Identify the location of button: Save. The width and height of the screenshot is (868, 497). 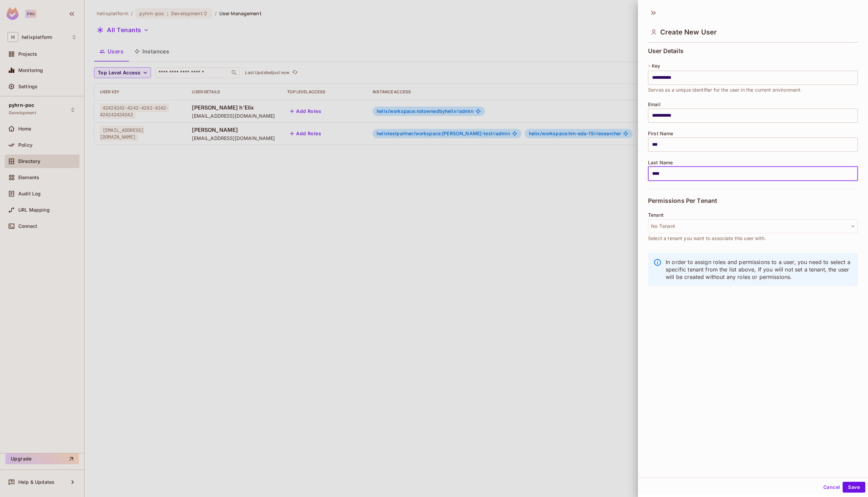
(854, 487).